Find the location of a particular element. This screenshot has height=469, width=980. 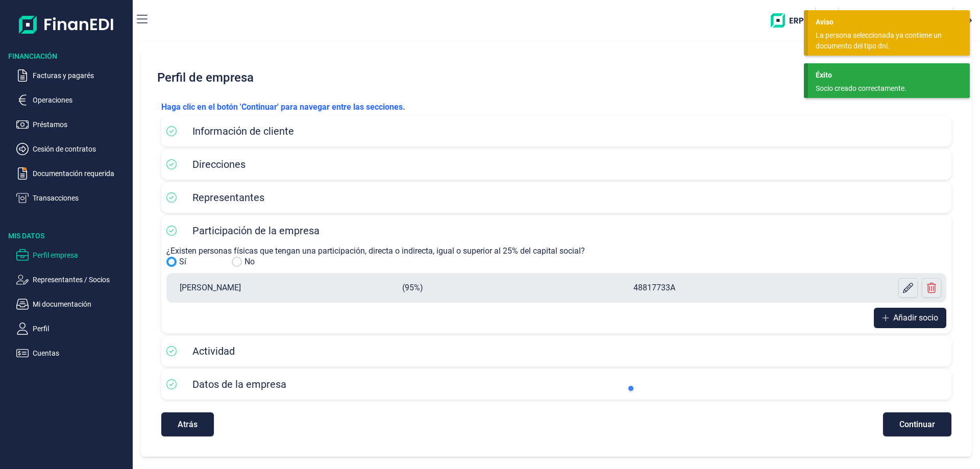

button: Añadir socio is located at coordinates (910, 318).